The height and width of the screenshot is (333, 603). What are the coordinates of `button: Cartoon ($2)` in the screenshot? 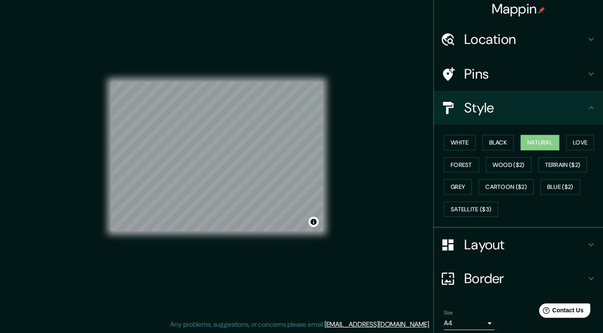 It's located at (506, 187).